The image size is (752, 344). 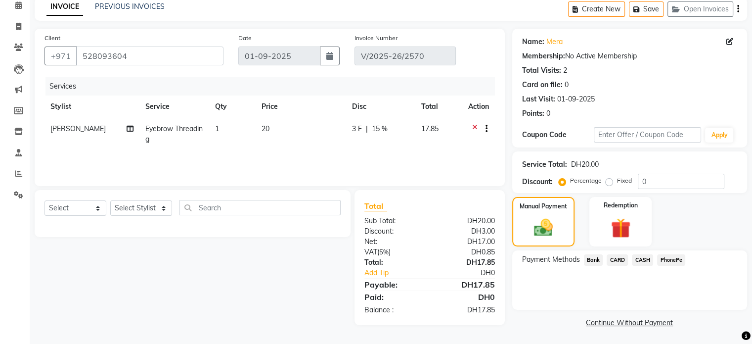 I want to click on div: Total Visits:, so click(x=541, y=70).